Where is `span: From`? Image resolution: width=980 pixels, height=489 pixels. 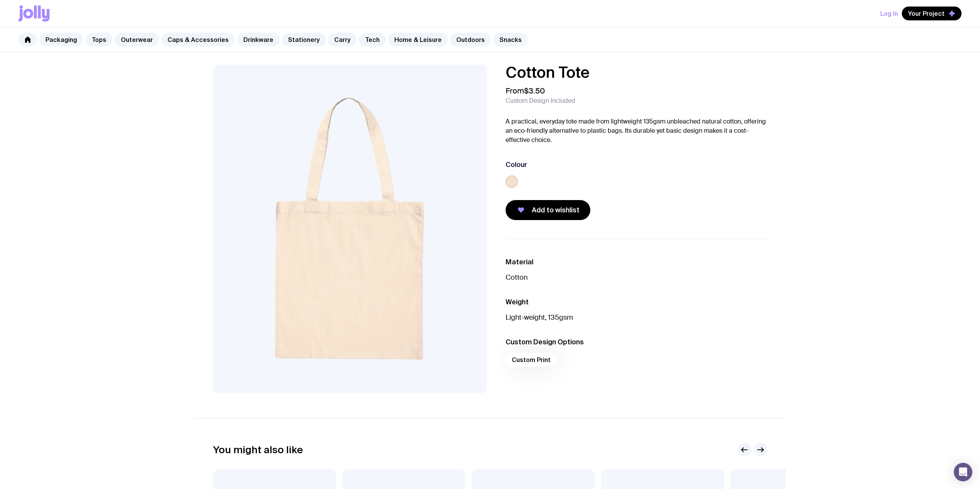
span: From is located at coordinates (525, 91).